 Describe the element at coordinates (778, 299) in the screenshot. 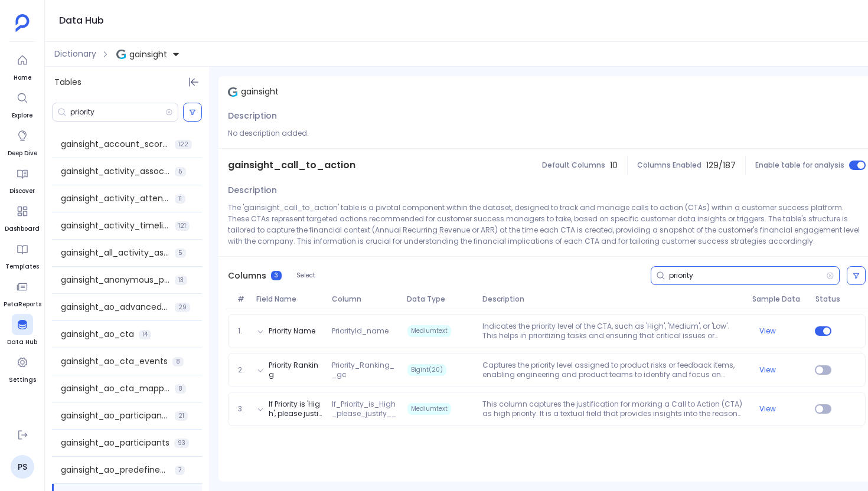

I see `span: Sample Data` at that location.